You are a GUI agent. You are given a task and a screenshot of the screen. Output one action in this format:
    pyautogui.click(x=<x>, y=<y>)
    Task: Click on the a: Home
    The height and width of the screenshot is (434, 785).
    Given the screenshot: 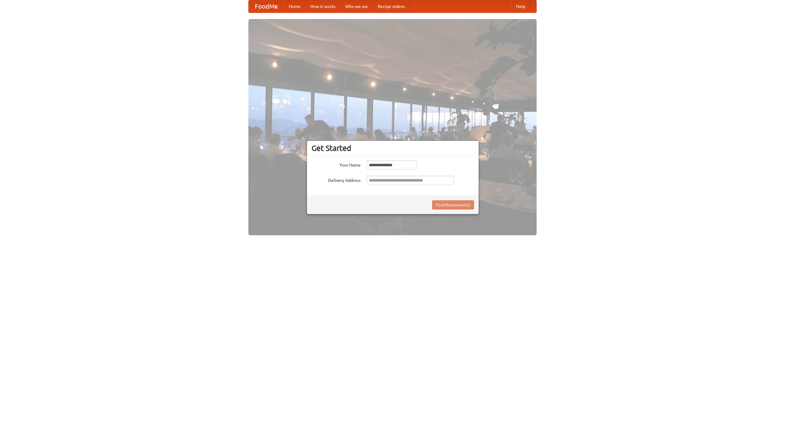 What is the action you would take?
    pyautogui.click(x=295, y=6)
    